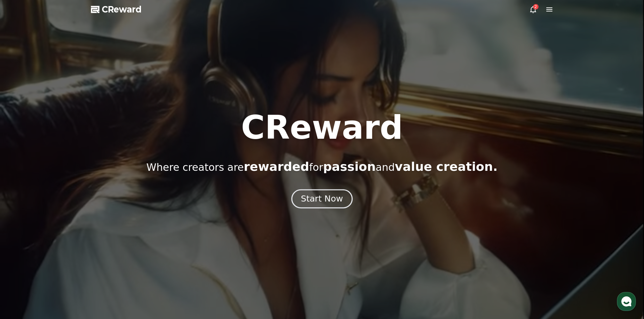 The height and width of the screenshot is (319, 644). What do you see at coordinates (322, 166) in the screenshot?
I see `p: Where creators are for and` at bounding box center [322, 166].